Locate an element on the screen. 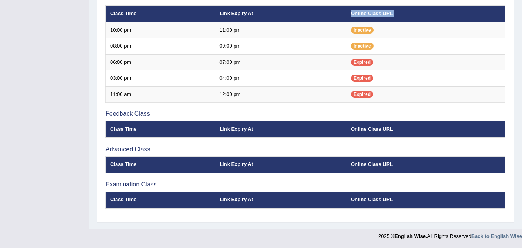  td: 09:00 pm is located at coordinates (281, 46).